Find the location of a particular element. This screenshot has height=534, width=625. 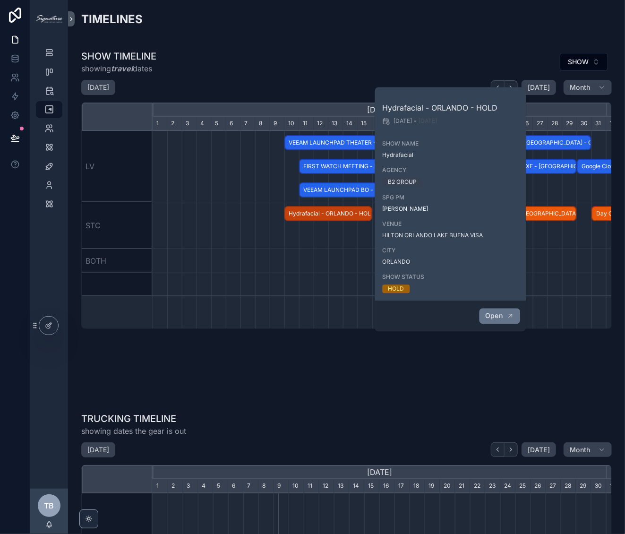

h1: SHOW TIMELINE is located at coordinates (119, 56).